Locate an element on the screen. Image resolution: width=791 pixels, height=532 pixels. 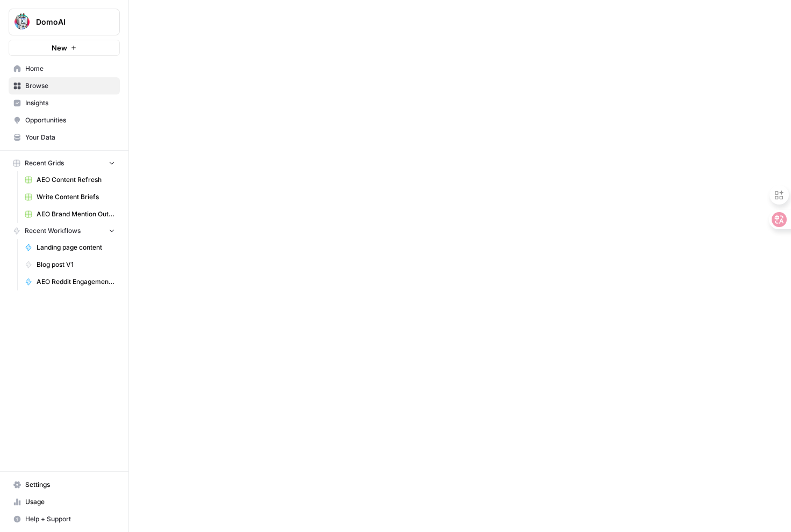
a: AEO Brand Mention Outreach is located at coordinates (70, 214).